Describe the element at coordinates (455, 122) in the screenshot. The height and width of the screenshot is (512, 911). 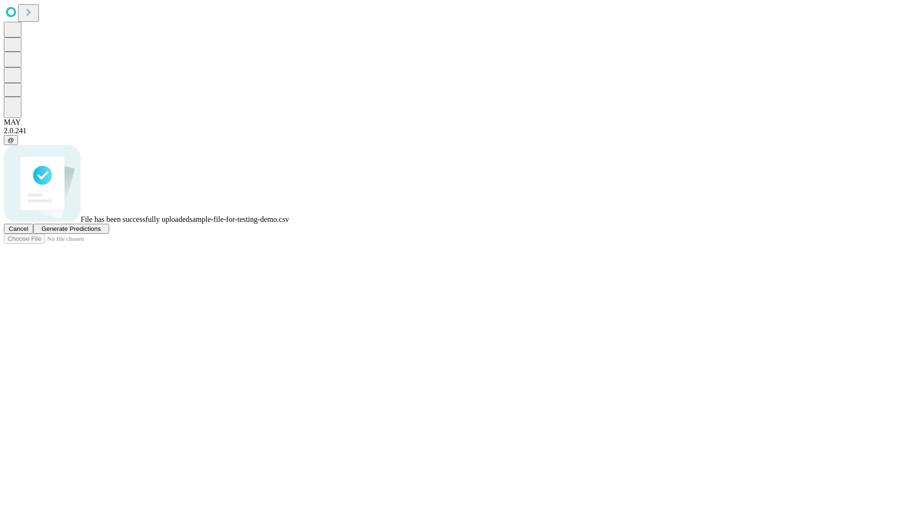
I see `div: MAY` at that location.